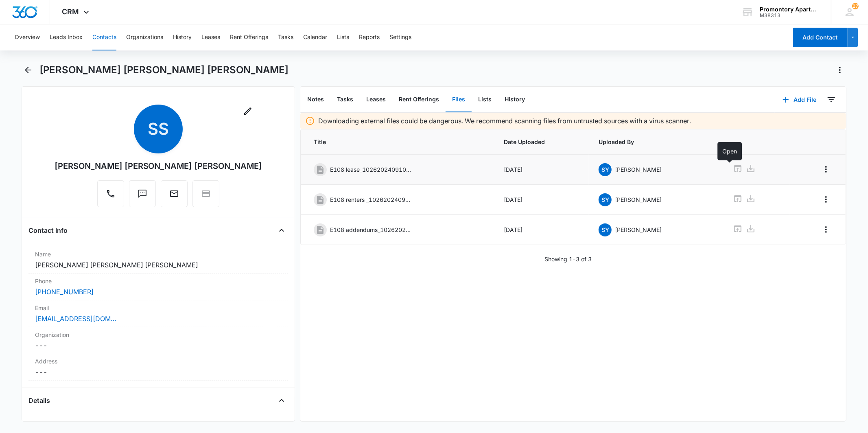 Image resolution: width=868 pixels, height=433 pixels. What do you see at coordinates (315, 38) in the screenshot?
I see `button: Calendar` at bounding box center [315, 38].